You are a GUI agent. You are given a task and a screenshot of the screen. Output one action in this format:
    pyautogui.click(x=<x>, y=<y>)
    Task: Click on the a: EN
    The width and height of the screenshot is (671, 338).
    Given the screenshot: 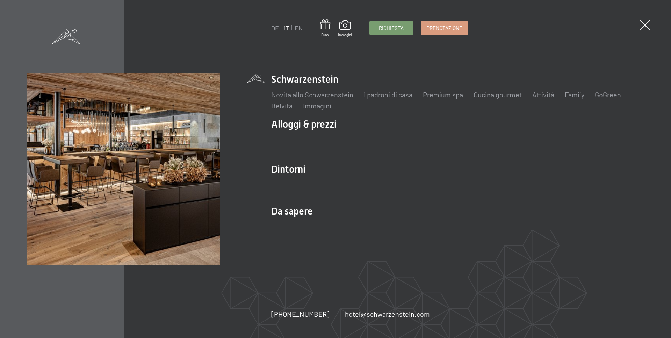 What is the action you would take?
    pyautogui.click(x=298, y=28)
    